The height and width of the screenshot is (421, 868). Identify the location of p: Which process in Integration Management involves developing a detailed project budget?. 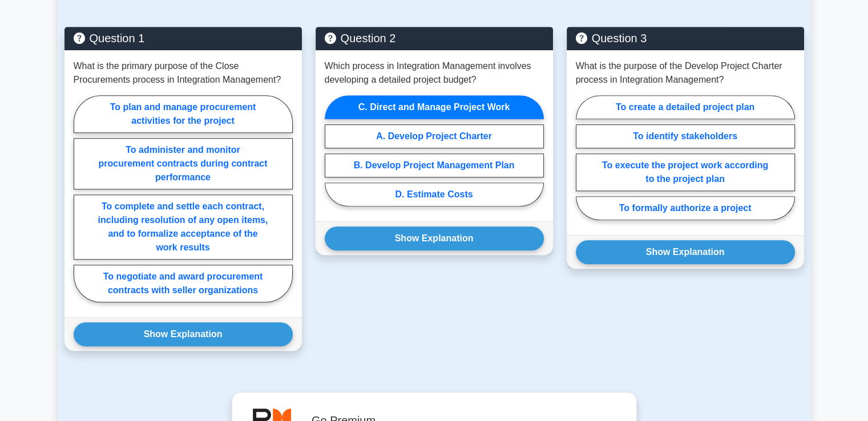
(434, 73).